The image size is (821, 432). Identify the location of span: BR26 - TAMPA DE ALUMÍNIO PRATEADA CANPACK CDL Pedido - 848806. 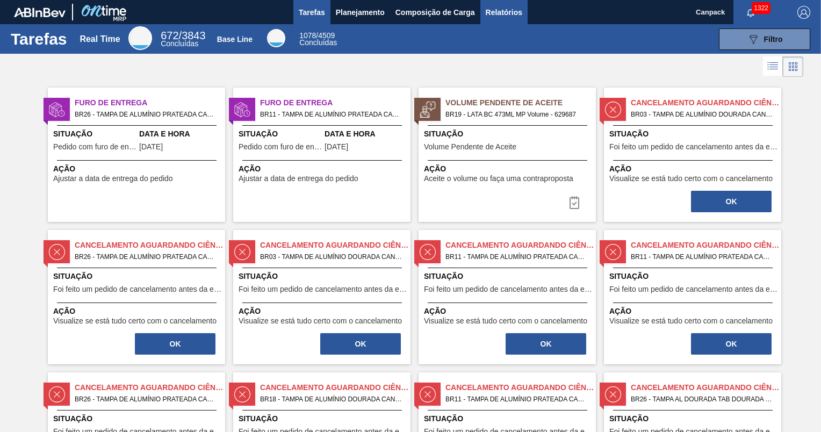
(146, 257).